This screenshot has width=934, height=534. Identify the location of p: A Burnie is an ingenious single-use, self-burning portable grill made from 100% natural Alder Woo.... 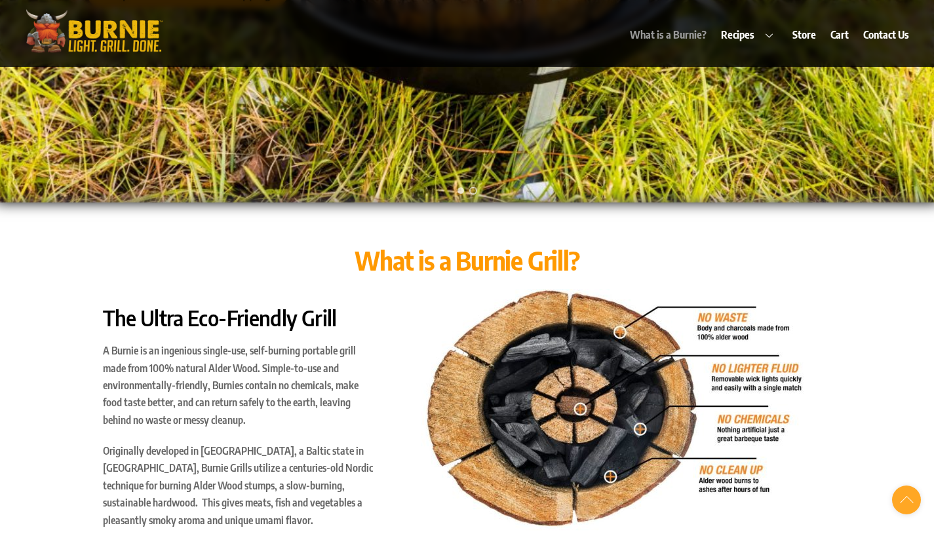
(240, 385).